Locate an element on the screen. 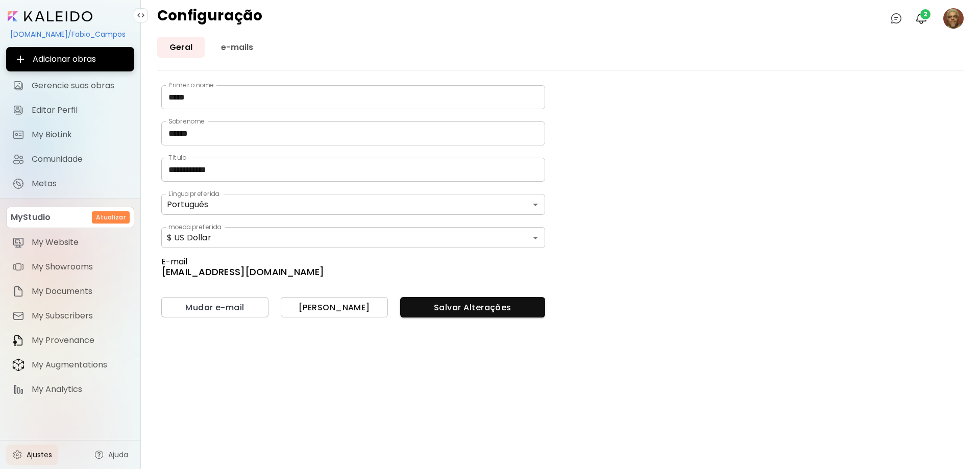 The width and height of the screenshot is (980, 469). a: Editar Perfil iconEditar Perfil is located at coordinates (70, 110).